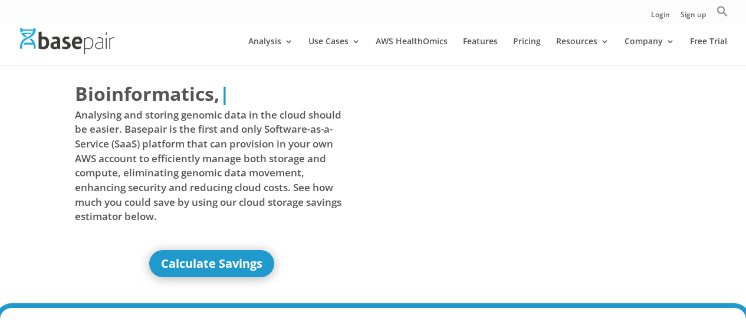  What do you see at coordinates (271, 51) in the screenshot?
I see `a: Analysis` at bounding box center [271, 51].